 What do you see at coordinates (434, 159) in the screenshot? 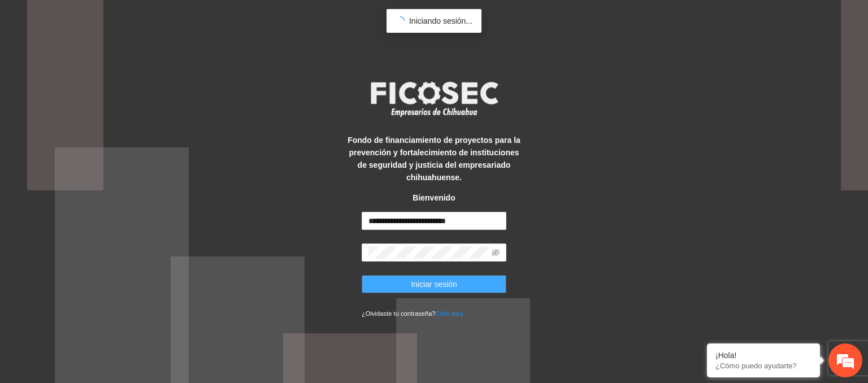
I see `strong: Fondo de financiamiento de proyectos para la prevención y fortalecimiento de instituciones de seg...` at bounding box center [434, 159].